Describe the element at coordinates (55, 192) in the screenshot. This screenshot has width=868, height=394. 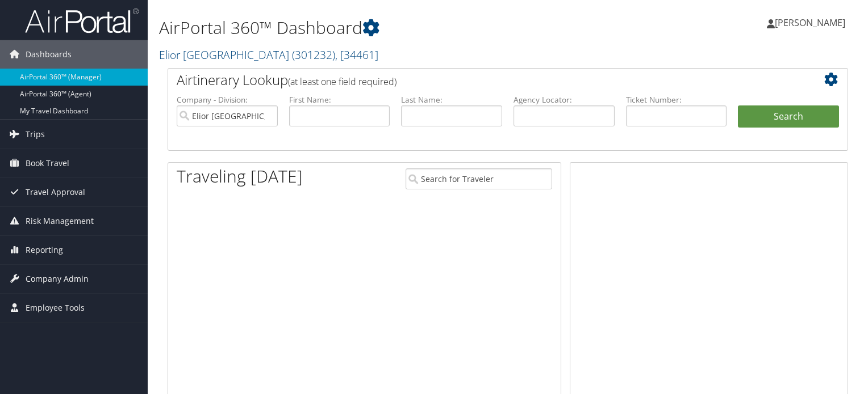
I see `span: Travel Approval` at that location.